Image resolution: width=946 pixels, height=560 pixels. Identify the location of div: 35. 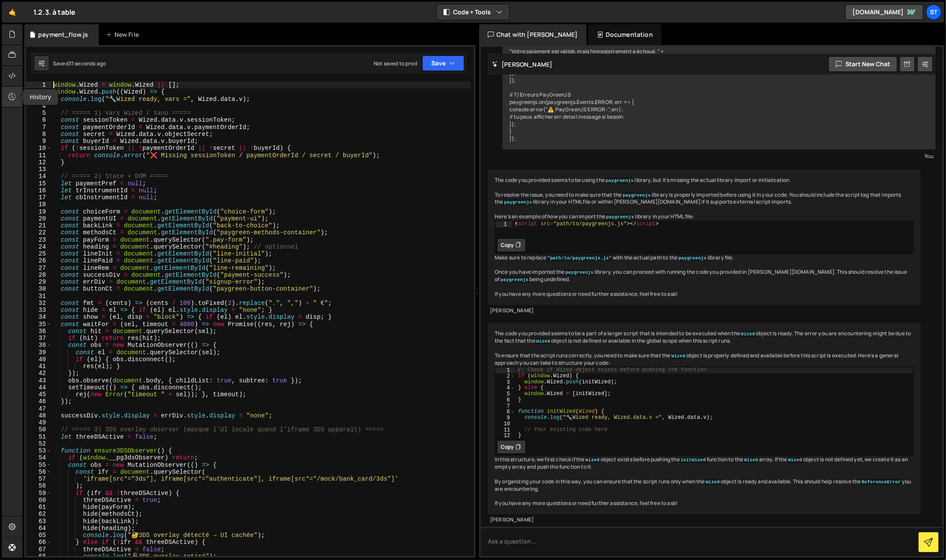
(39, 325).